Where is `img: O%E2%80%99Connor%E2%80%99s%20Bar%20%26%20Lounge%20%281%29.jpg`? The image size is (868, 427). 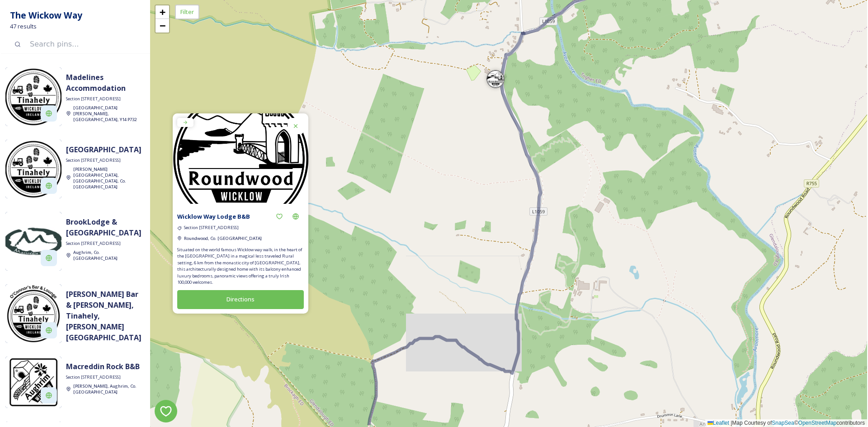
img: O%E2%80%99Connor%E2%80%99s%20Bar%20%26%20Lounge%20%281%29.jpg is located at coordinates (33, 314).